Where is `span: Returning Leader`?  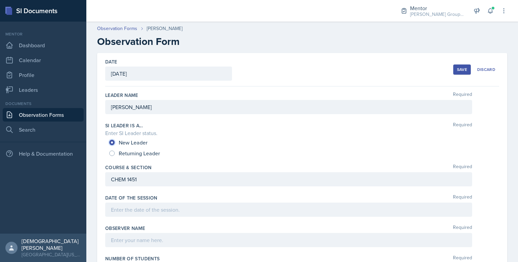
span: Returning Leader is located at coordinates (139, 153).